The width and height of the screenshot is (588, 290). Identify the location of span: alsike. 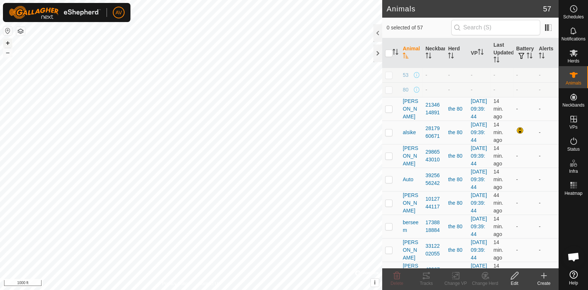
(409, 132).